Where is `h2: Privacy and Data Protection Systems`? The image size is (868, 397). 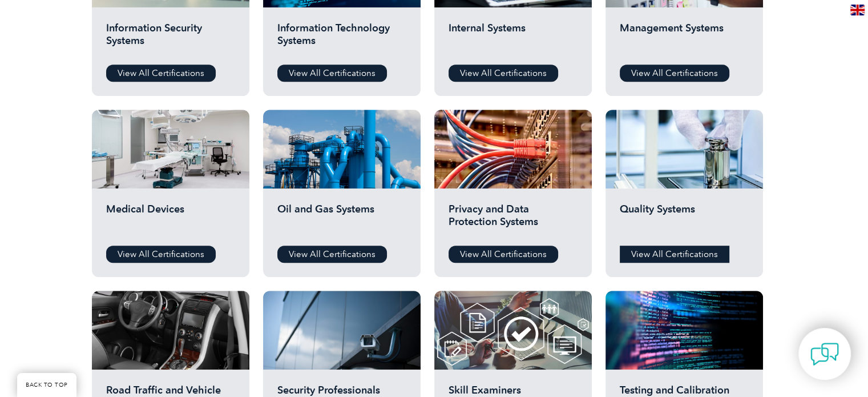 h2: Privacy and Data Protection Systems is located at coordinates (513, 219).